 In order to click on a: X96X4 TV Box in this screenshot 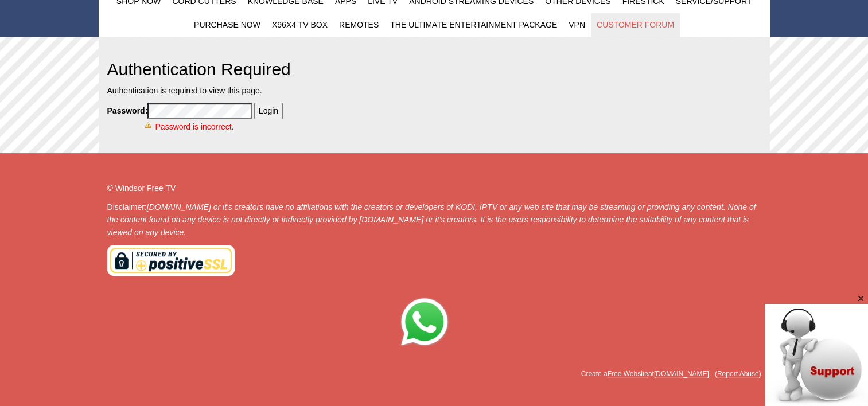, I will do `click(299, 25)`.